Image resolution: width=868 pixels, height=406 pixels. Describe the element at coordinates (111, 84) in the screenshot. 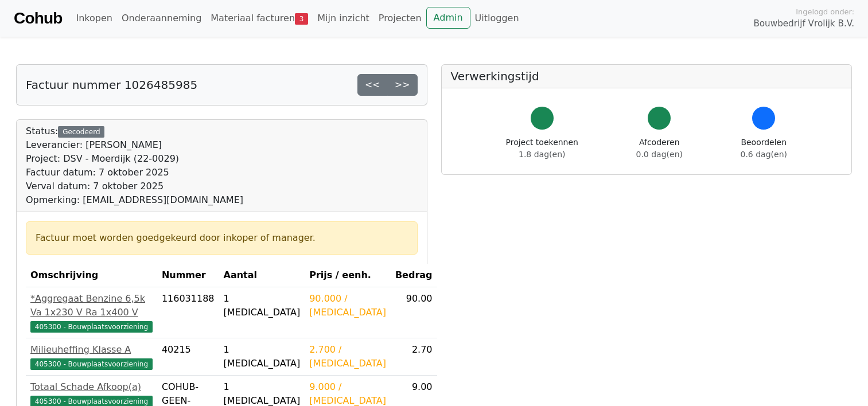

I see `h5: Factuur nummer 1026485985` at that location.